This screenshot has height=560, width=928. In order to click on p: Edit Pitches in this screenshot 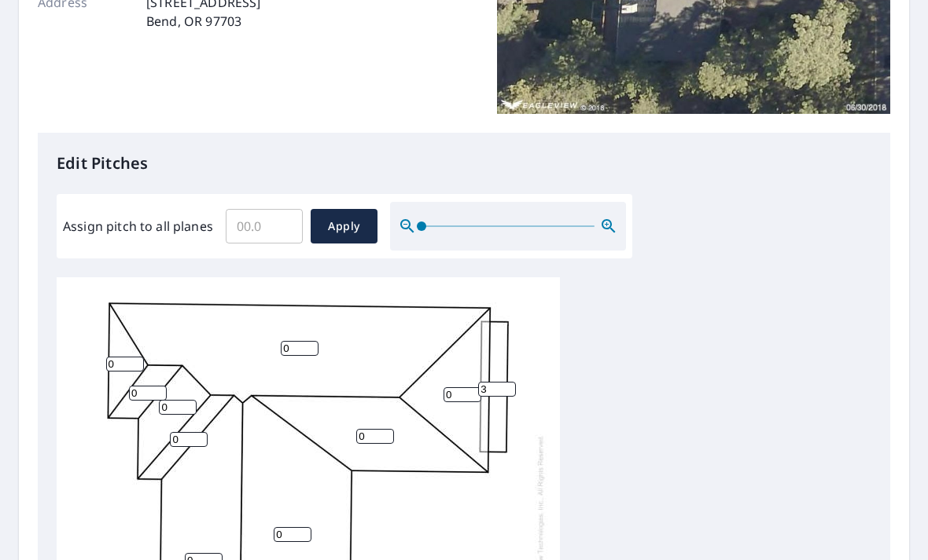, I will do `click(464, 163)`.